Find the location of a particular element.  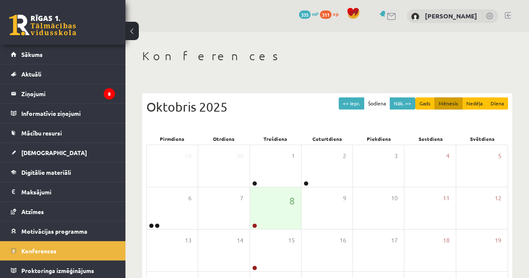

button: Gads is located at coordinates (425, 103).